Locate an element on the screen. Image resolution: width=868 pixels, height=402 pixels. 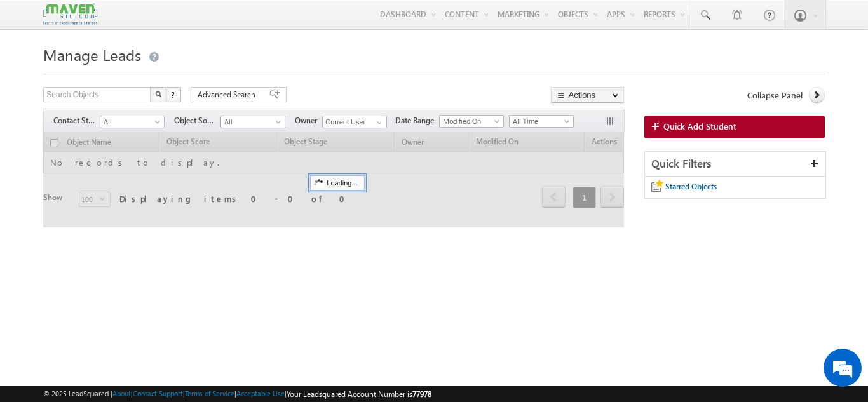
a: Contact Support is located at coordinates (157, 393).